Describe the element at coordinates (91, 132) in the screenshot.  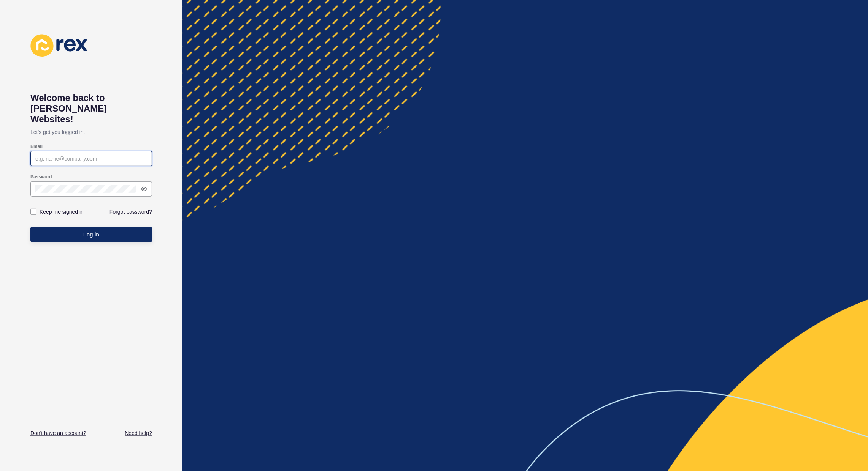
I see `p: Let's get you logged in.` at that location.